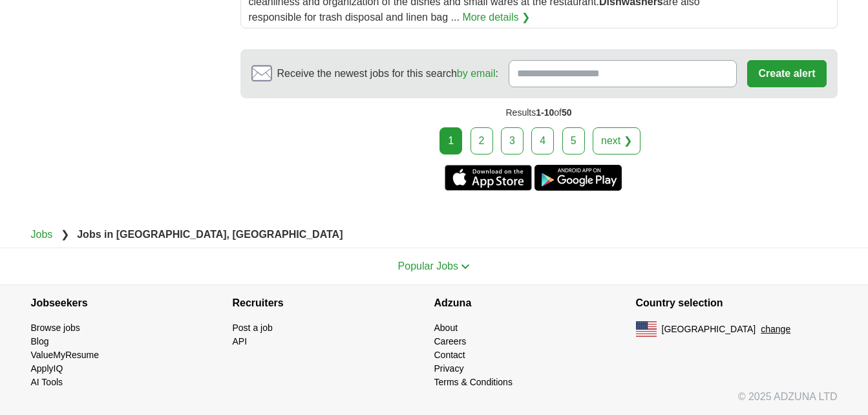 This screenshot has width=868, height=415. I want to click on div: 1, so click(450, 141).